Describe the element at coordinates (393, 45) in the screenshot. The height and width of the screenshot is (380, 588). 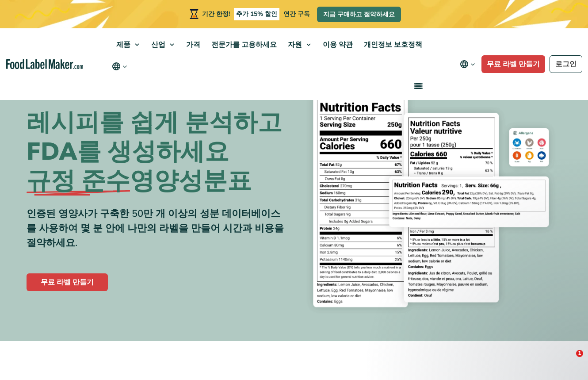
I see `font: 개인정보 보호정책` at that location.